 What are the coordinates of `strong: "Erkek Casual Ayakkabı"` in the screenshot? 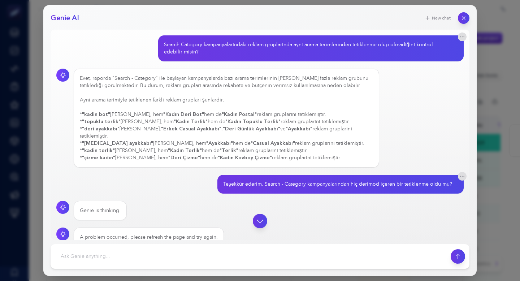 It's located at (191, 128).